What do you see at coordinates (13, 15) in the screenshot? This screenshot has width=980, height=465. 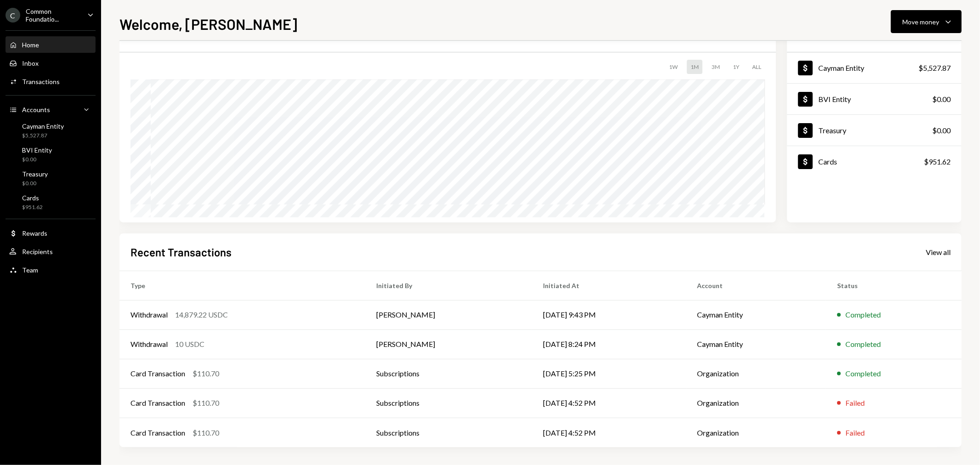 I see `div: C` at bounding box center [13, 15].